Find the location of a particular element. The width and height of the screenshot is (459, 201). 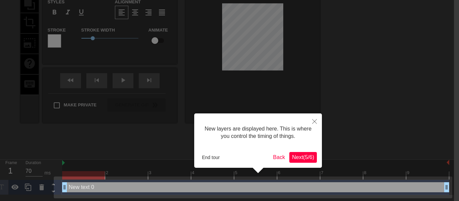

button: End tour is located at coordinates (211, 158).